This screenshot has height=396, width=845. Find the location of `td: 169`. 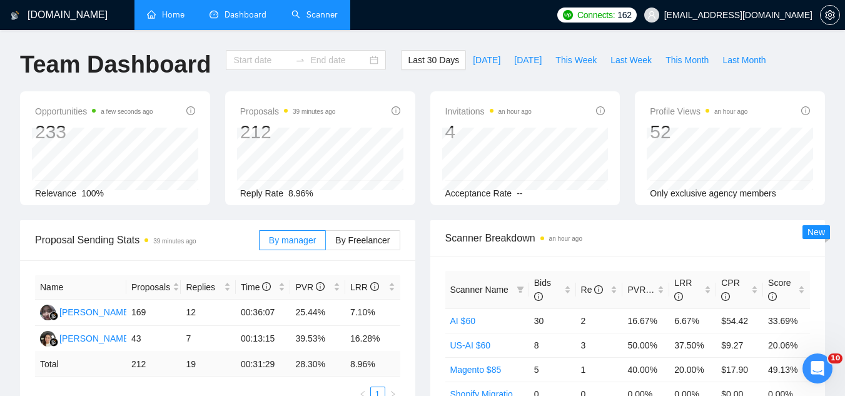

td: 169 is located at coordinates (154, 313).